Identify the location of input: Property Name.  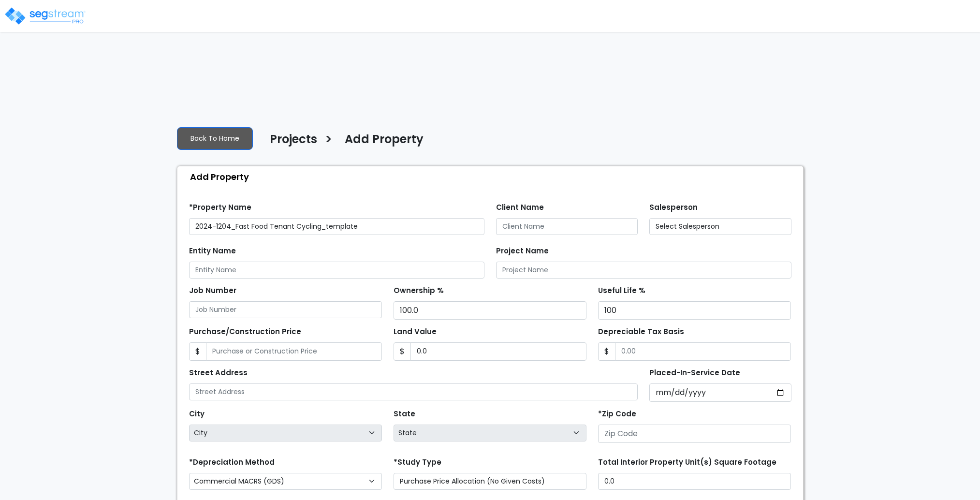
(337, 226).